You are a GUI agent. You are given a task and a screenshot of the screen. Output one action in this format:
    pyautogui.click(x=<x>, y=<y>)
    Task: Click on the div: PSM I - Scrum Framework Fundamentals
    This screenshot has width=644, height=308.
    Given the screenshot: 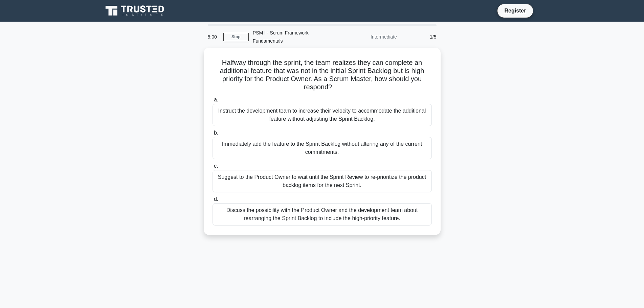 What is the action you would take?
    pyautogui.click(x=295, y=37)
    